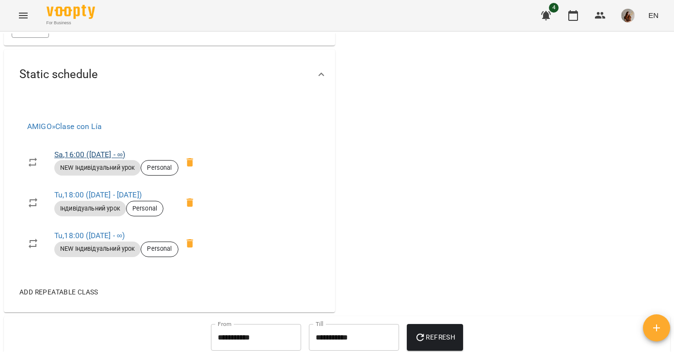 The width and height of the screenshot is (674, 357). I want to click on span: EN, so click(653, 15).